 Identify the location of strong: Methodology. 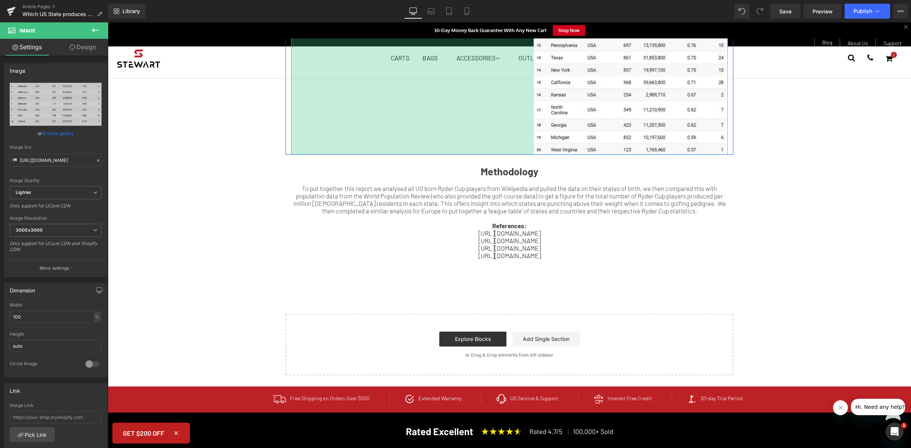
(402, 149).